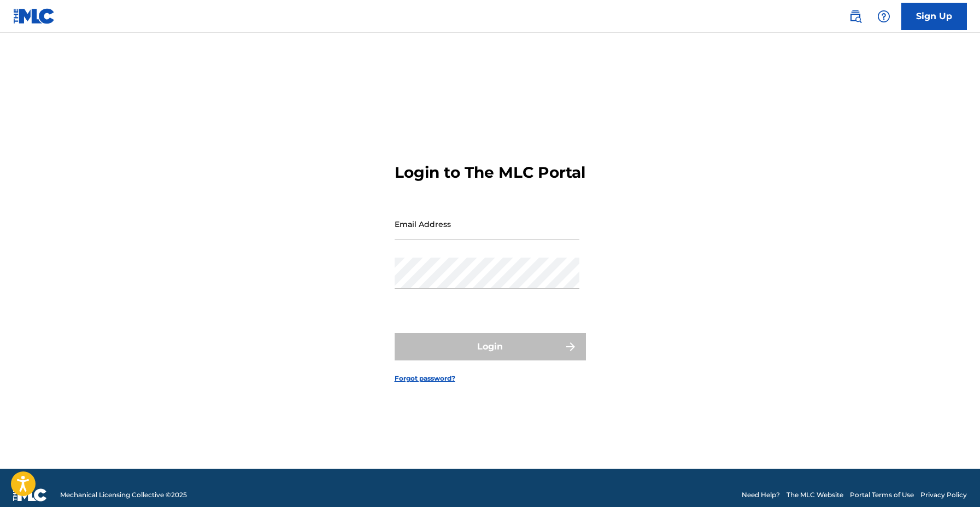 The height and width of the screenshot is (507, 980). Describe the element at coordinates (30, 495) in the screenshot. I see `img: logo` at that location.